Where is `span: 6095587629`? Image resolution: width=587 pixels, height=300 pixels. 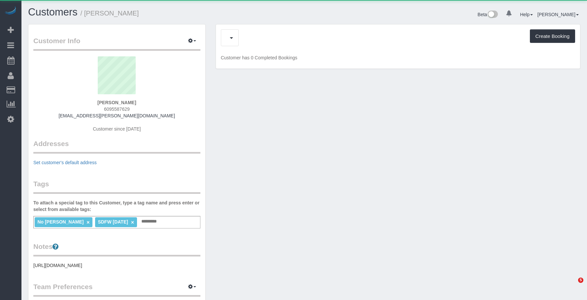
span: 6095587629 is located at coordinates (117, 109).